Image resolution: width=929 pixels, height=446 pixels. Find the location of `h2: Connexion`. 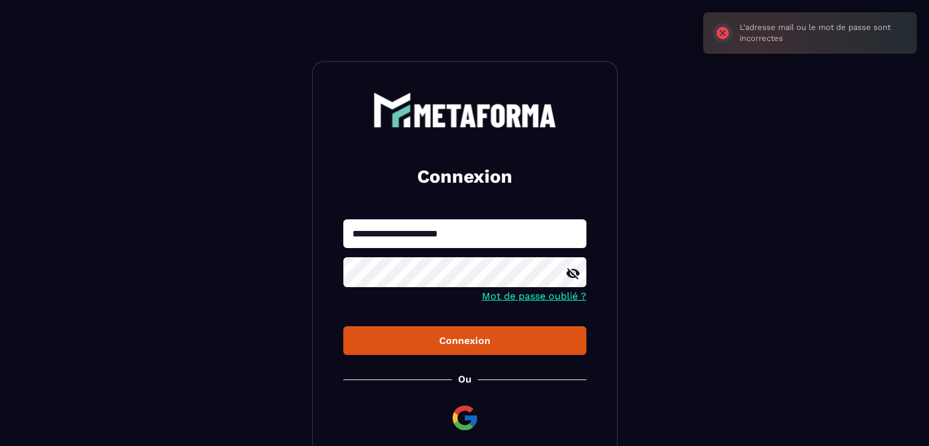

h2: Connexion is located at coordinates (465, 176).